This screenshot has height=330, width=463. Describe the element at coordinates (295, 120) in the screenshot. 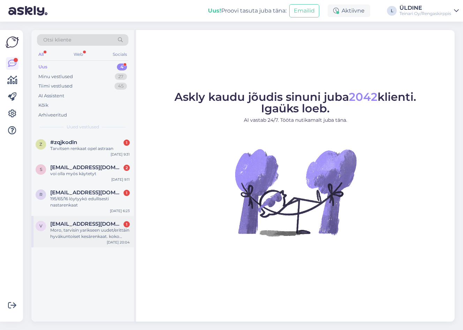

I see `p: AI vastab 24/7. Tööta nutikamalt juba täna.` at that location.